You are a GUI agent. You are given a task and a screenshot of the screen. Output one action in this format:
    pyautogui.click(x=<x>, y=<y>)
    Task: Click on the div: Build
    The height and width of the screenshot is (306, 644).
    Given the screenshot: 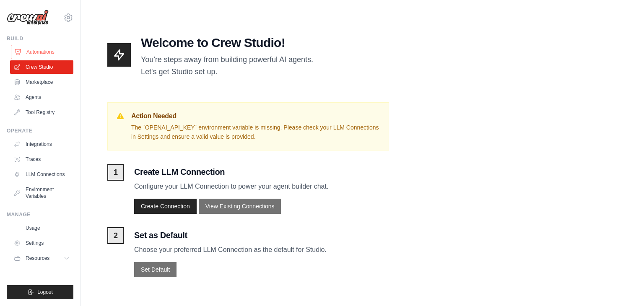 What is the action you would take?
    pyautogui.click(x=40, y=39)
    